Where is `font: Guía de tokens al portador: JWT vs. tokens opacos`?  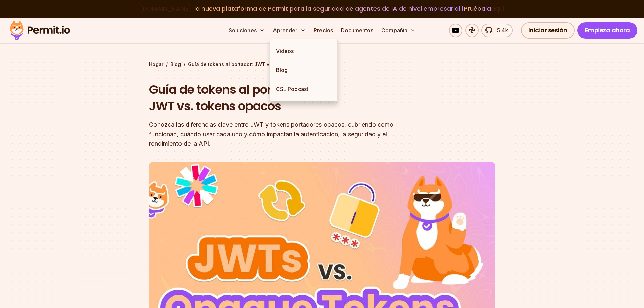
font: Guía de tokens al portador: JWT vs. tokens opacos is located at coordinates (227, 98).